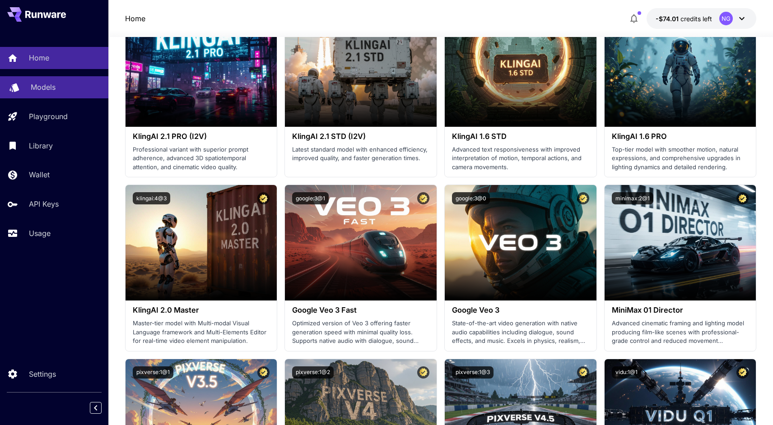 Image resolution: width=773 pixels, height=425 pixels. Describe the element at coordinates (471, 198) in the screenshot. I see `button: google:3@0` at that location.